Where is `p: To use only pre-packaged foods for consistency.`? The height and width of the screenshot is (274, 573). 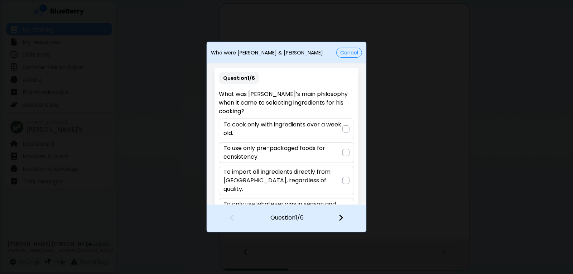 p: To use only pre-packaged foods for consistency. is located at coordinates (283, 153).